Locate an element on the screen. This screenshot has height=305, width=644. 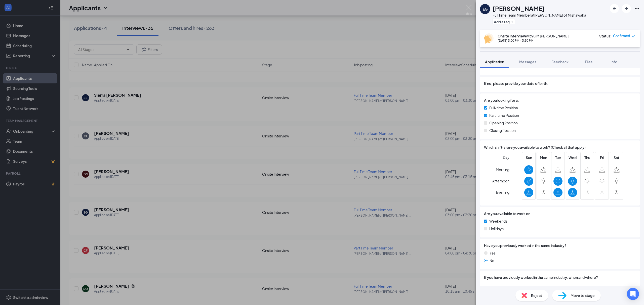
b: Onsite Interview is located at coordinates (512, 36).